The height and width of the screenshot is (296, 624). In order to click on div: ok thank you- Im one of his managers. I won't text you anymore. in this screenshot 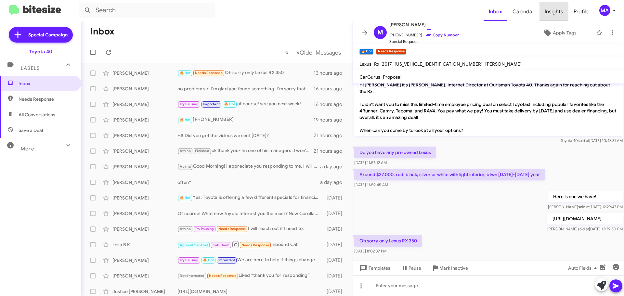, I will do `click(245, 151)`.